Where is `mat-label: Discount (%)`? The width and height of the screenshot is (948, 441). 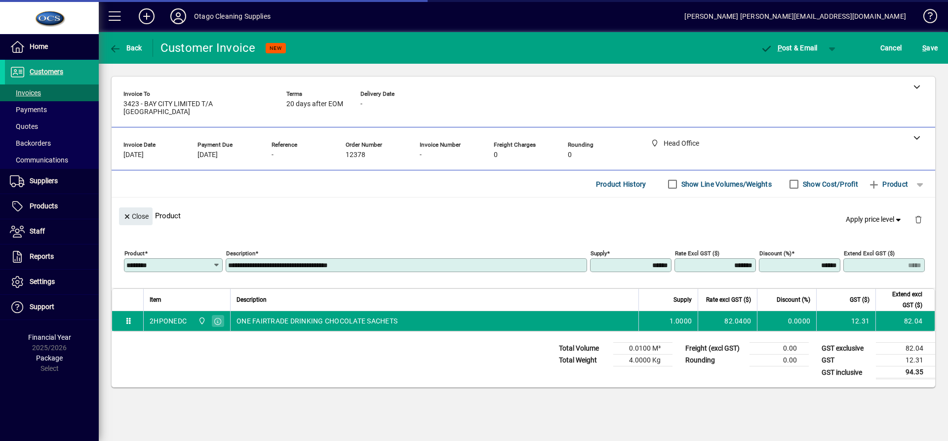
mat-label: Discount (%) is located at coordinates (775, 253).